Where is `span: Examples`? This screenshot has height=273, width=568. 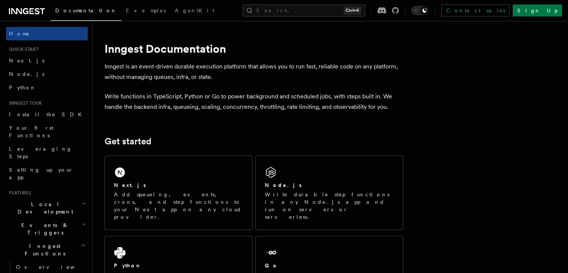 span: Examples is located at coordinates (146, 10).